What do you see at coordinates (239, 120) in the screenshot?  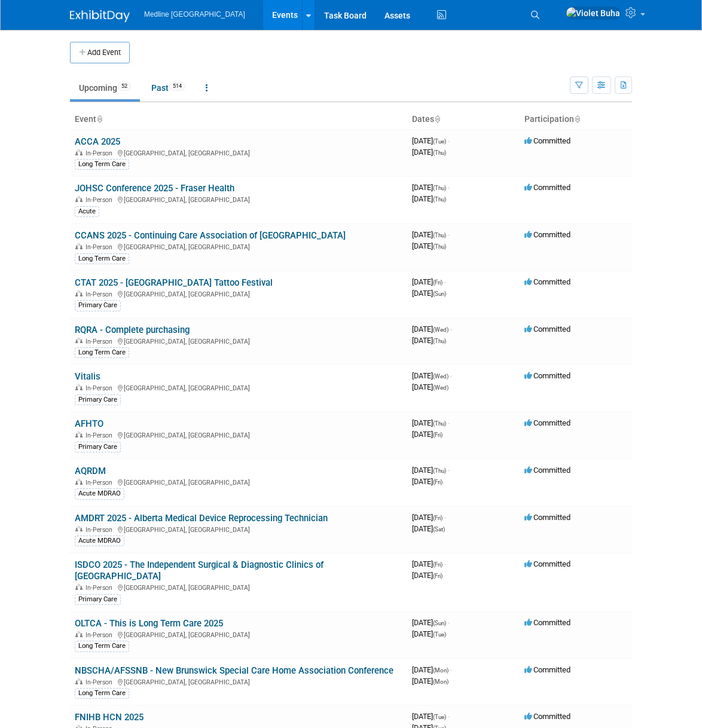 I see `th: Event` at bounding box center [239, 120].